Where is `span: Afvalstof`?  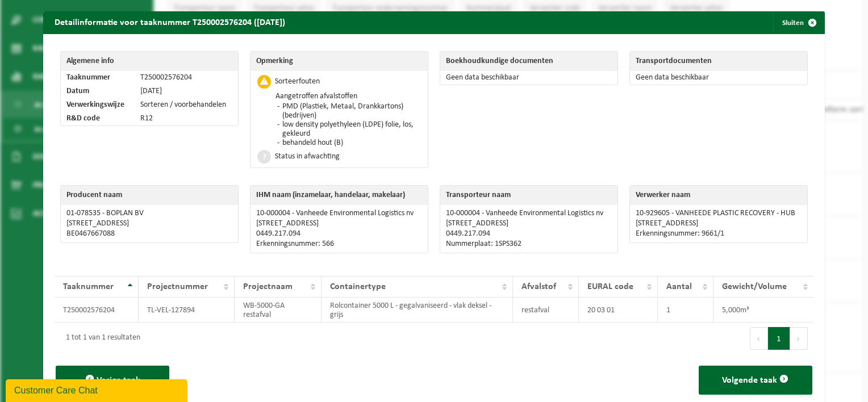
span: Afvalstof is located at coordinates (539, 287).